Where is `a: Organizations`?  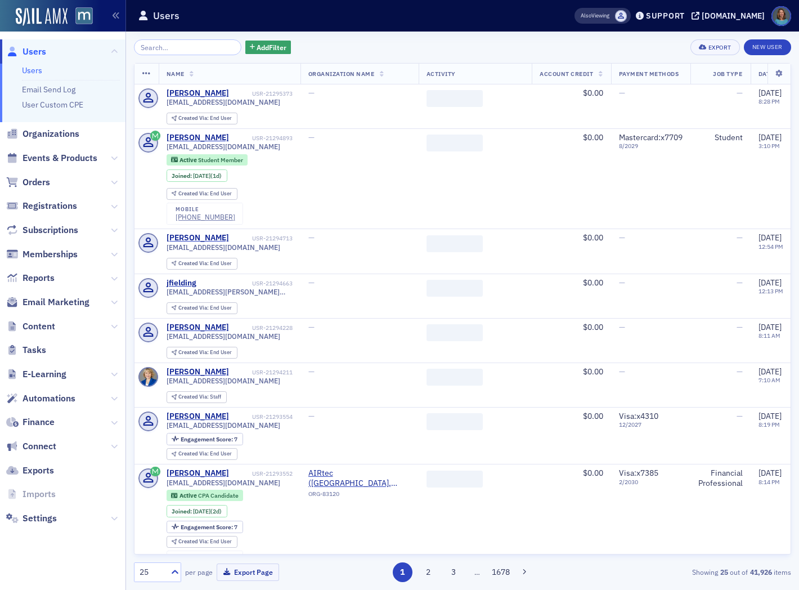
a: Organizations is located at coordinates (43, 134).